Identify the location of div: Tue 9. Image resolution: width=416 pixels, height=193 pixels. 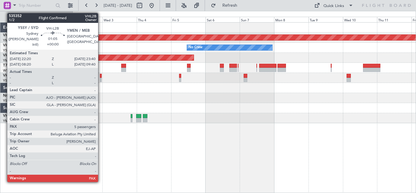
(326, 19).